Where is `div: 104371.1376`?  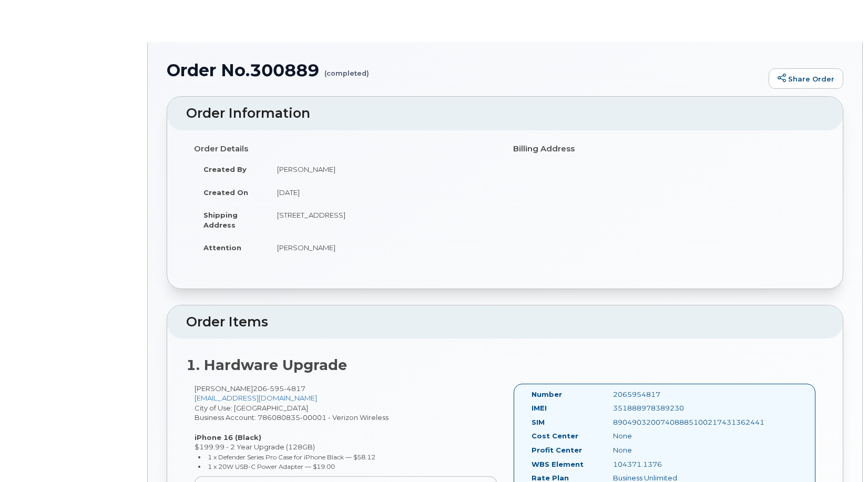 div: 104371.1376 is located at coordinates (663, 464).